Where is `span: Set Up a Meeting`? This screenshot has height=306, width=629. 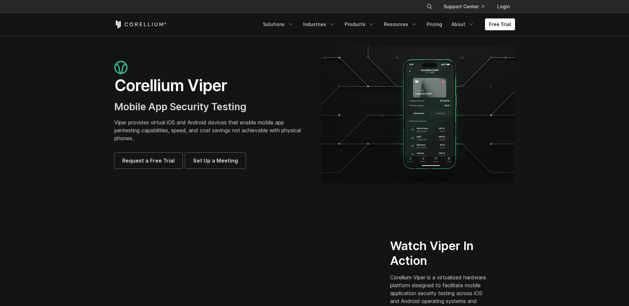 span: Set Up a Meeting is located at coordinates (215, 161).